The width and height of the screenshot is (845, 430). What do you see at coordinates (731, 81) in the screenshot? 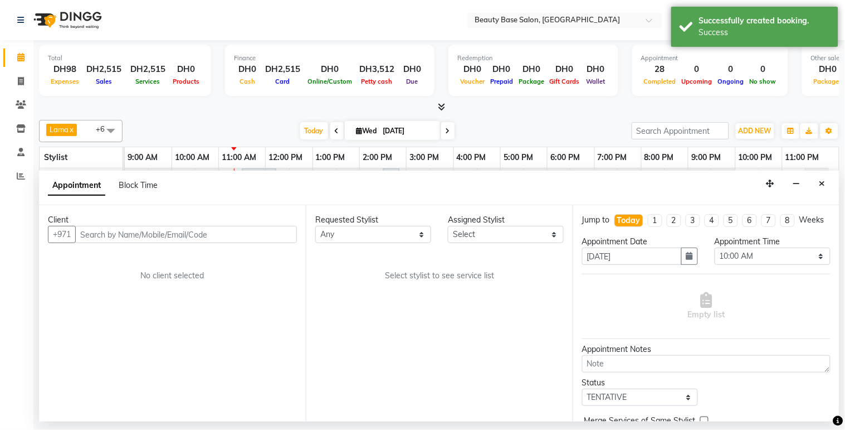
I see `span: Ongoing` at bounding box center [731, 81].